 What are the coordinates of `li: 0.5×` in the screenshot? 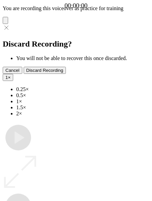 It's located at (83, 95).